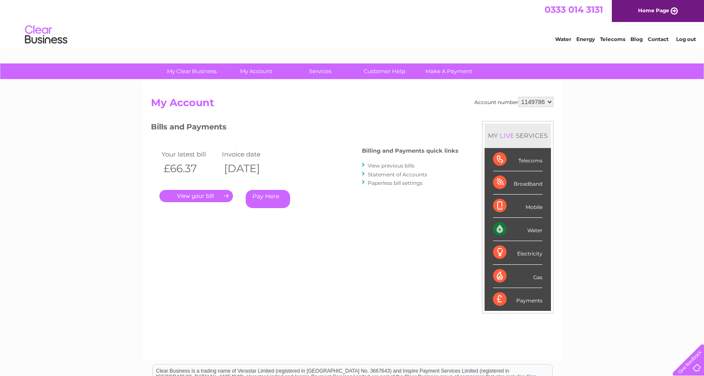 Image resolution: width=704 pixels, height=376 pixels. What do you see at coordinates (517, 183) in the screenshot?
I see `div: Broadband` at bounding box center [517, 183].